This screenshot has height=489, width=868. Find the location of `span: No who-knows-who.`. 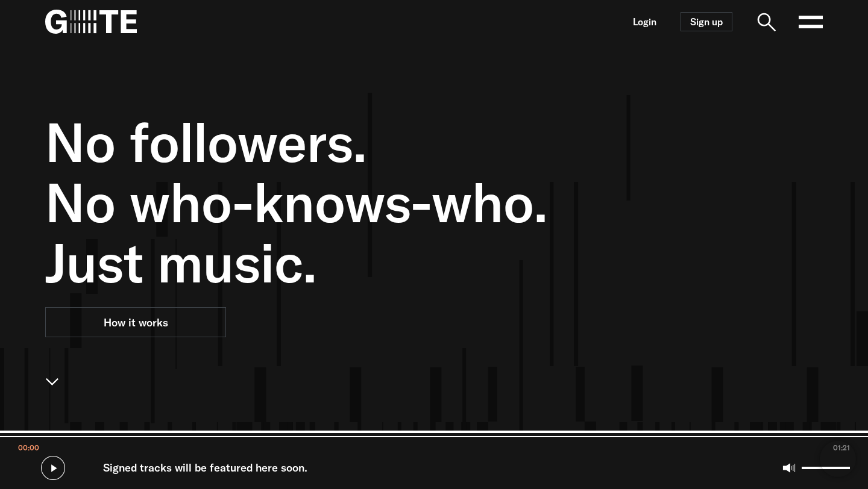

span: No who-knows-who. is located at coordinates (368, 202).